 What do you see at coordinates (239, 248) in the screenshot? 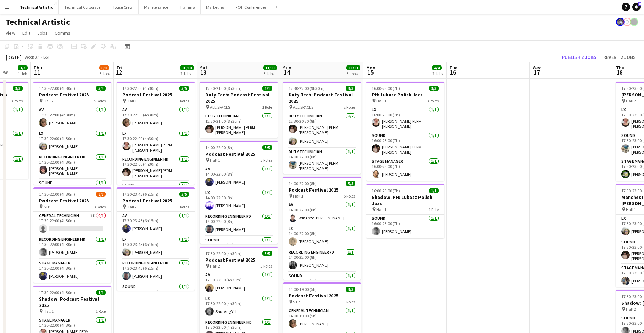
I see `app-card-role: Sound1/114:00-22:00 (8h)` at bounding box center [239, 248].